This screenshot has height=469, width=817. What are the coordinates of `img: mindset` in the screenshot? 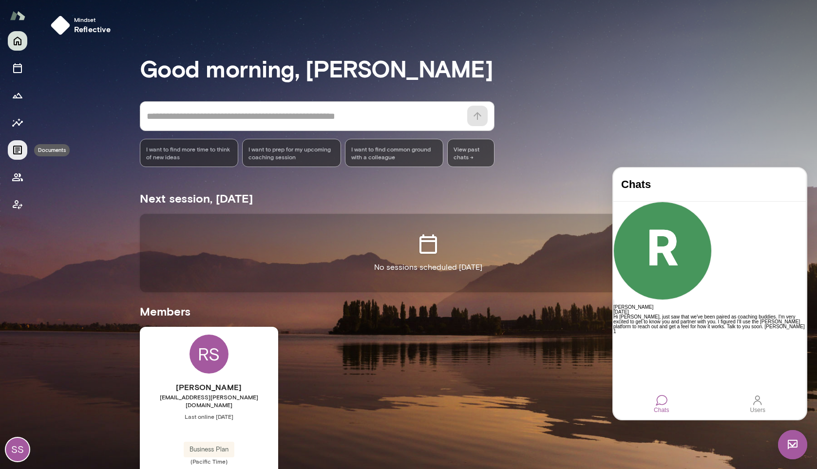 It's located at (60, 25).